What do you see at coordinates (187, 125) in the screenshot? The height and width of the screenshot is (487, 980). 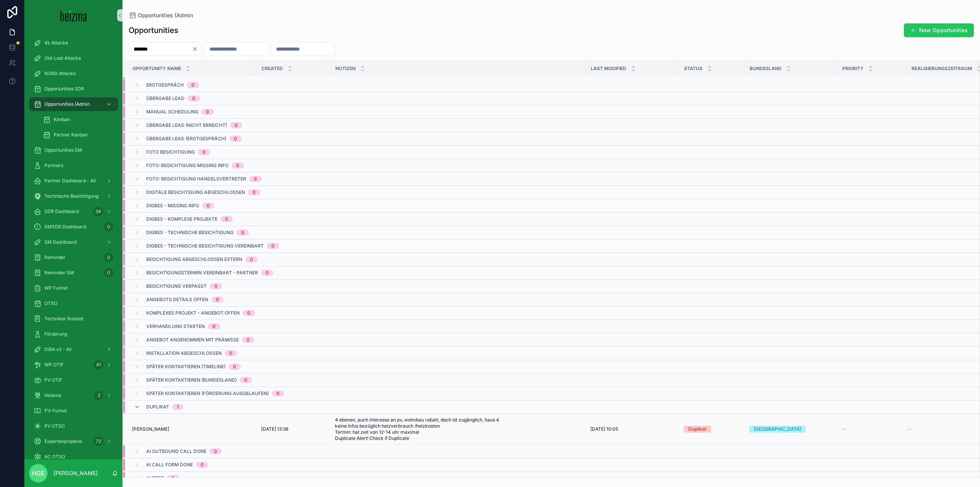 I see `span: Übergabe Lead (Nicht Erreicht)` at bounding box center [187, 125].